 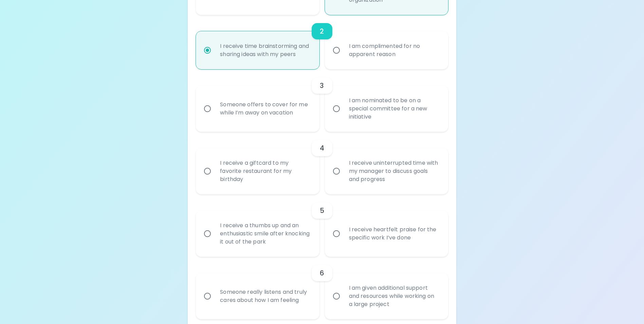 I want to click on h6: 3, so click(x=322, y=86).